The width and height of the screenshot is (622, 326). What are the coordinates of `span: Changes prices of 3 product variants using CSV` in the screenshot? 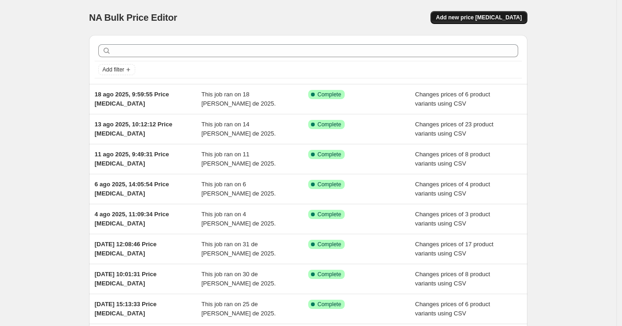 It's located at (453, 219).